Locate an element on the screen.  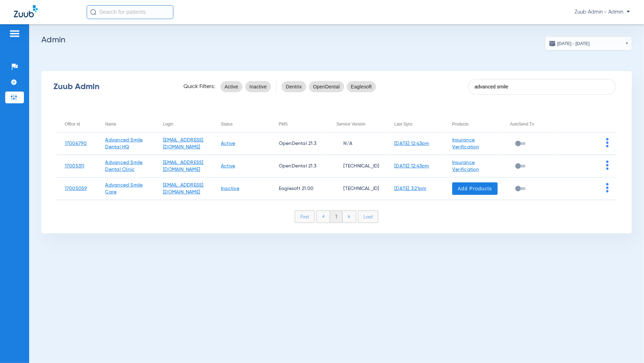
li: Last is located at coordinates (368, 217).